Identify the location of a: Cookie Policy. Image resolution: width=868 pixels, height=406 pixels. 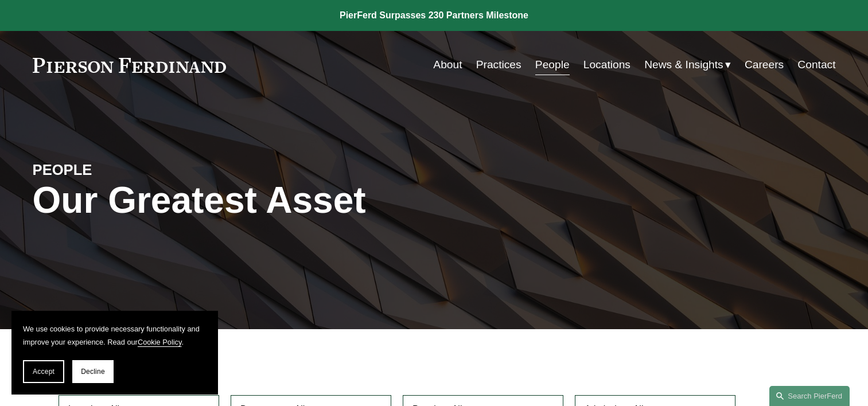
(160, 342).